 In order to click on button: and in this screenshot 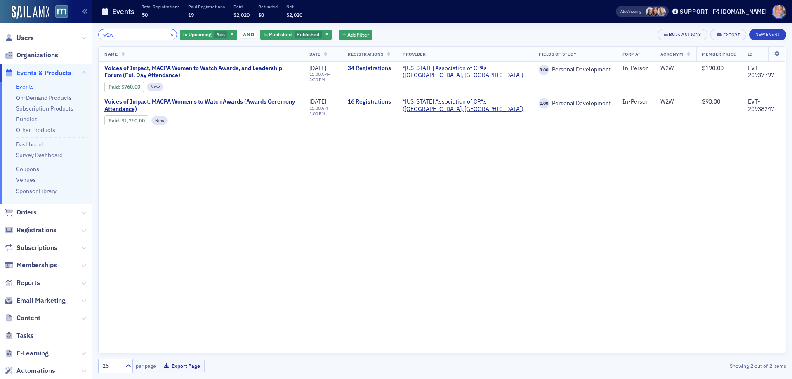, I will do `click(249, 35)`.